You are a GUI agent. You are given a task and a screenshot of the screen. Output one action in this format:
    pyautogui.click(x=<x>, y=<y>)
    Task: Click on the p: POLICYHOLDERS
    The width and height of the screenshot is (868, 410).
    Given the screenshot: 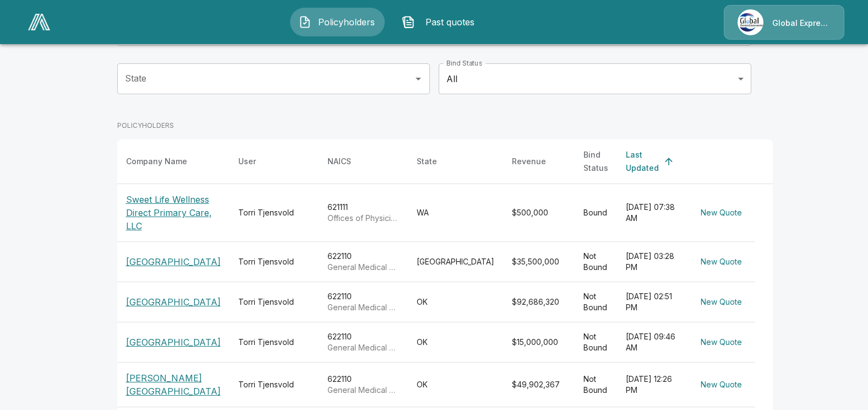 What is the action you would take?
    pyautogui.click(x=145, y=126)
    